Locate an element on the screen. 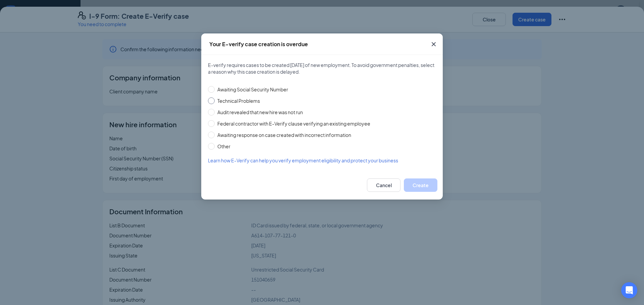  div: Open Intercom Messenger is located at coordinates (629, 291).